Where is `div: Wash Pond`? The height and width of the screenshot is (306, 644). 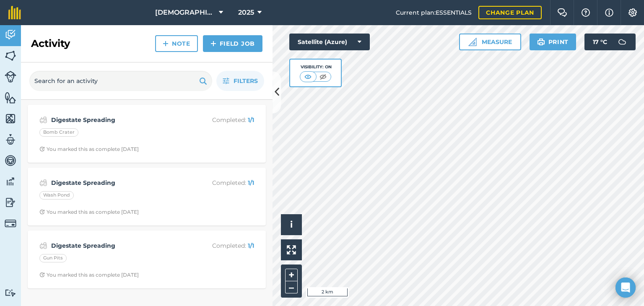 div: Wash Pond is located at coordinates (57, 195).